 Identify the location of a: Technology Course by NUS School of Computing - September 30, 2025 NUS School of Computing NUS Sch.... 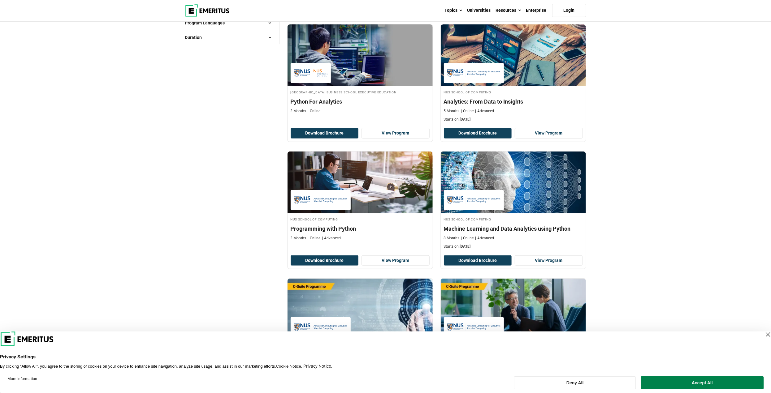
(513, 329).